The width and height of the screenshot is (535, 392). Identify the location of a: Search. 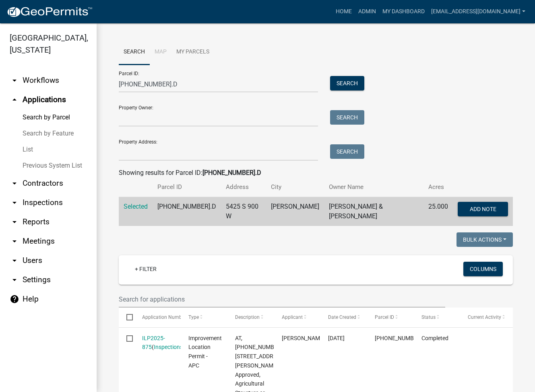
(134, 52).